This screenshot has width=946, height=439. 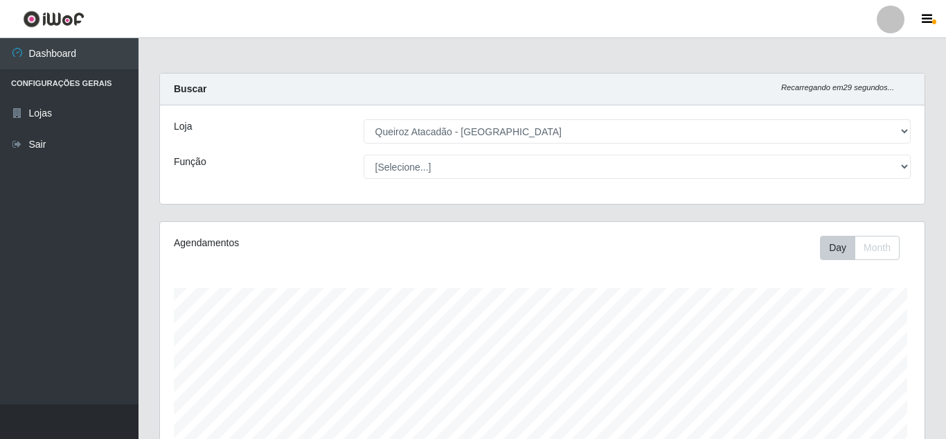 I want to click on label: Loja, so click(x=183, y=126).